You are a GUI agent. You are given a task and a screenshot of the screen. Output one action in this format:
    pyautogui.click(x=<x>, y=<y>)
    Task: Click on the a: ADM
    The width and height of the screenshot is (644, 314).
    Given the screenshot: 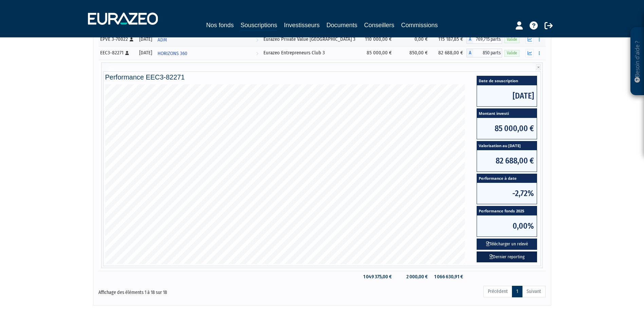 What is the action you would take?
    pyautogui.click(x=208, y=40)
    